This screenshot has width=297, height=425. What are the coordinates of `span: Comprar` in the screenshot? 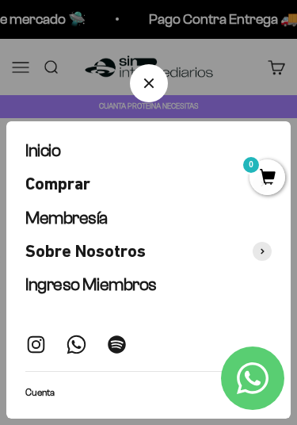 It's located at (58, 184).